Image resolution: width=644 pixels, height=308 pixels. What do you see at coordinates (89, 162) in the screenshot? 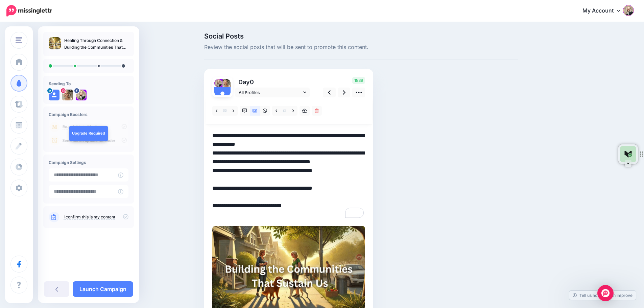
I see `h4: Campaign Settings` at bounding box center [89, 162].